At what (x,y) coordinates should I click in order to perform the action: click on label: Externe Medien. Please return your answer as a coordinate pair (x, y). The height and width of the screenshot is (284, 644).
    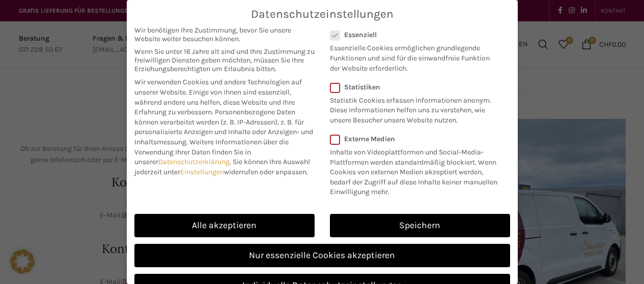
    Looking at the image, I should click on (416, 139).